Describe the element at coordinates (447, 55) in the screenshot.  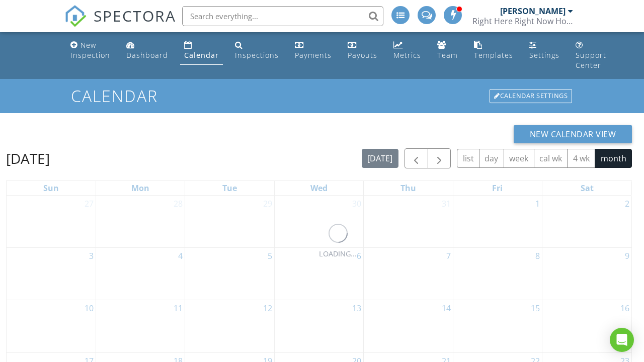
I see `div: Team` at that location.